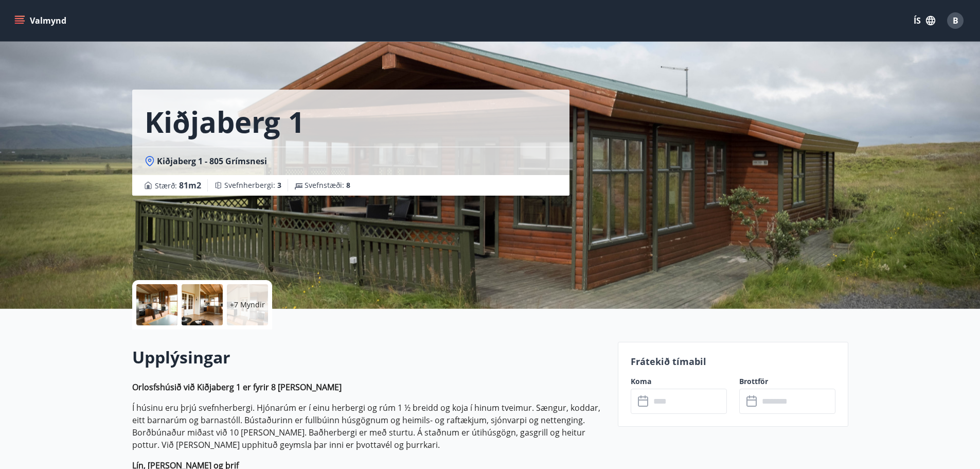 This screenshot has height=469, width=980. What do you see at coordinates (41, 21) in the screenshot?
I see `button: menu` at bounding box center [41, 21].